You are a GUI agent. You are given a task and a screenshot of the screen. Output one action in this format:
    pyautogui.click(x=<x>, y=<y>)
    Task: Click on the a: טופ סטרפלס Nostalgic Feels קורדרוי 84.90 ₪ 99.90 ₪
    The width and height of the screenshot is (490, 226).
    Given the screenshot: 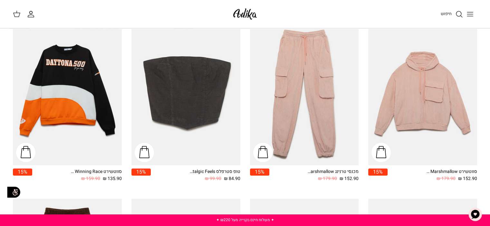 What is the action you would take?
    pyautogui.click(x=195, y=176)
    